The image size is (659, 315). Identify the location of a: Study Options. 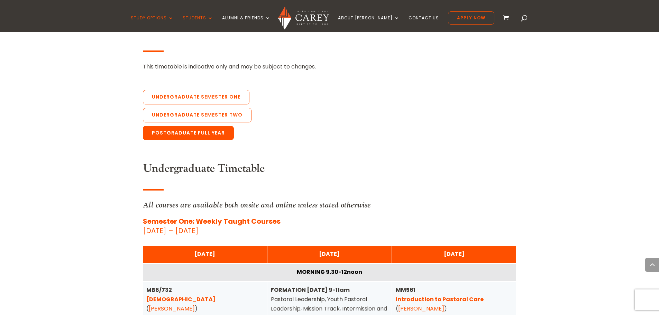
(152, 24).